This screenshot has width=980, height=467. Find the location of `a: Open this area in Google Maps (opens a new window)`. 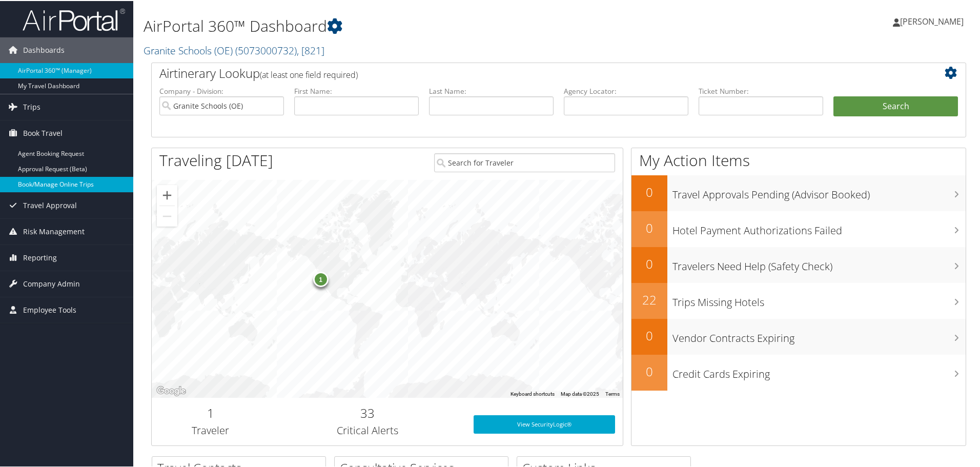

a: Open this area in Google Maps (opens a new window) is located at coordinates (171, 391).